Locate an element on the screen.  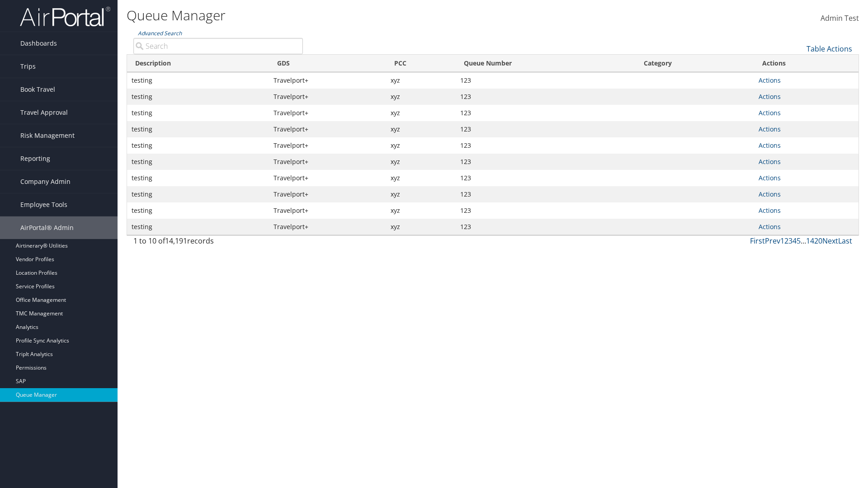
th: PCC: activate to sort column ascending is located at coordinates (421, 63).